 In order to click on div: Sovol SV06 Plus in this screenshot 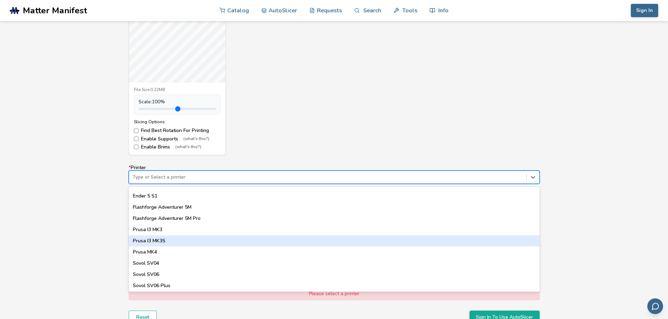, I will do `click(334, 286)`.